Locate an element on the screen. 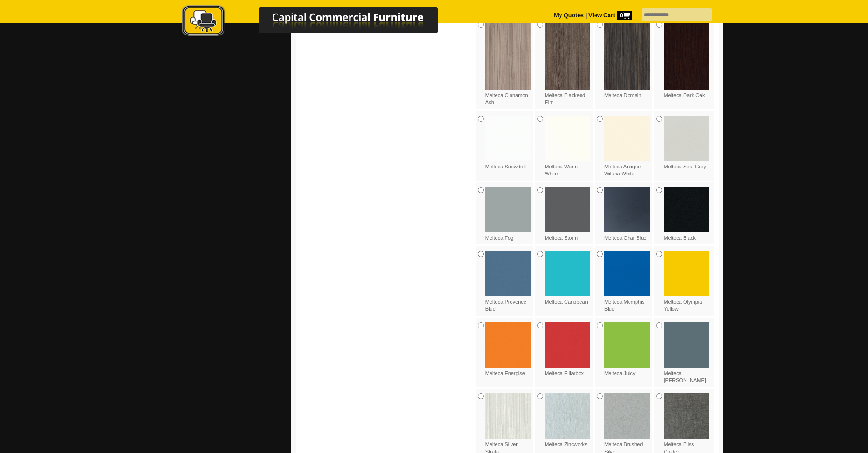 This screenshot has height=453, width=868. label: Melteca Black is located at coordinates (686, 214).